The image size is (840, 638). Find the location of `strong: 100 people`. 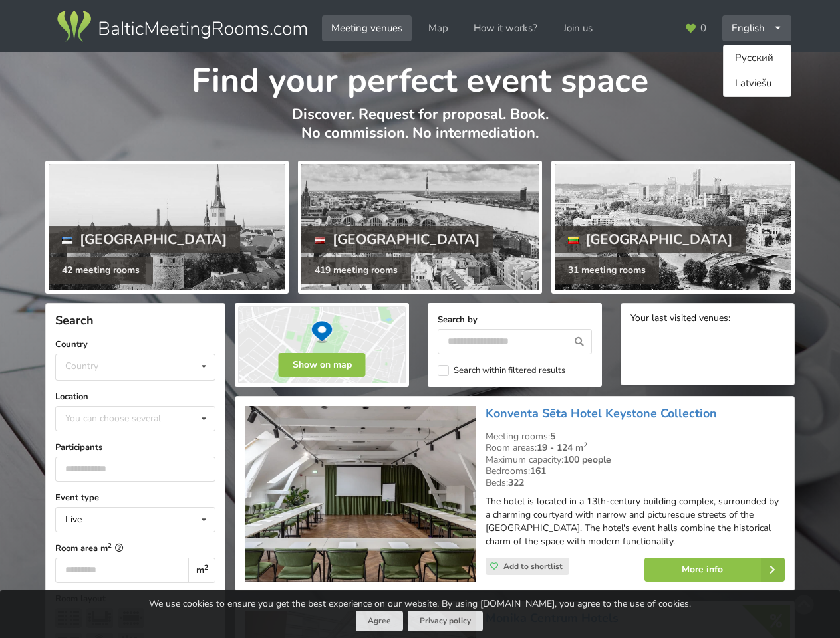

strong: 100 people is located at coordinates (587, 459).